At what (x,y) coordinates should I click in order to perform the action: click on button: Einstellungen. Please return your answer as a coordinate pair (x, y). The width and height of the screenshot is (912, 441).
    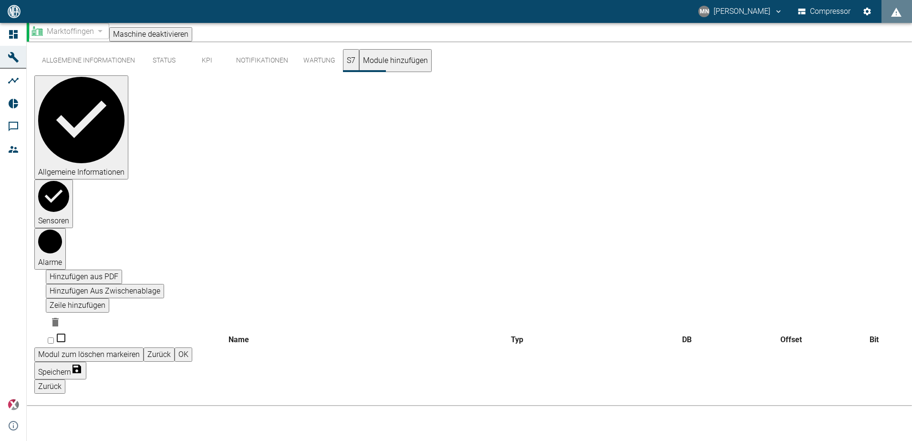
    Looking at the image, I should click on (867, 11).